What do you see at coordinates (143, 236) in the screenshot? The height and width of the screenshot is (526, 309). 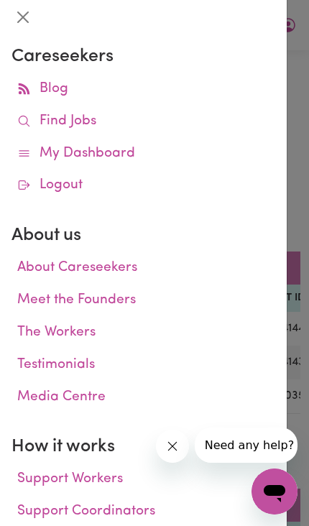 I see `h2: About us` at bounding box center [143, 236].